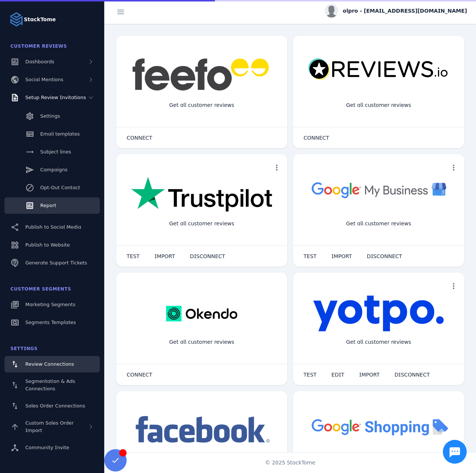 The width and height of the screenshot is (476, 473). What do you see at coordinates (52, 116) in the screenshot?
I see `a: Settings` at bounding box center [52, 116].